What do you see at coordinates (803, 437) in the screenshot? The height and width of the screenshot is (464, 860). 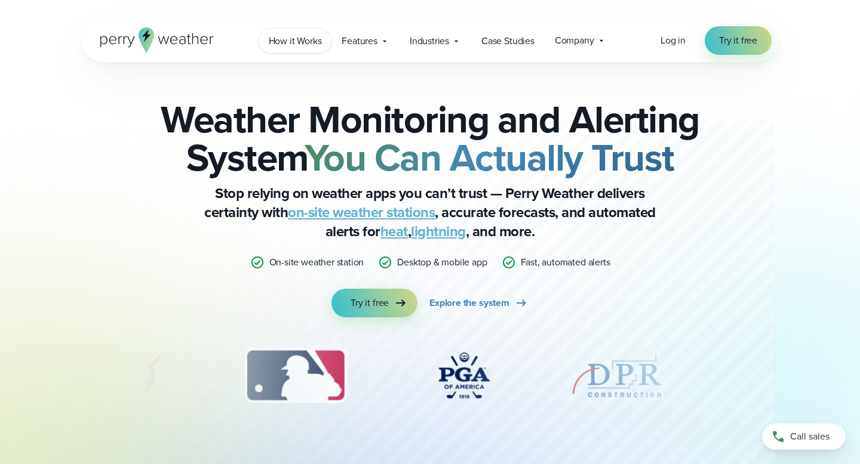 I see `a: Call sales` at bounding box center [803, 437].